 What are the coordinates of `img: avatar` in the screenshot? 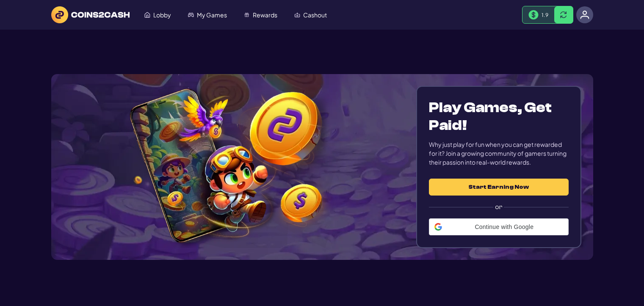 It's located at (584, 15).